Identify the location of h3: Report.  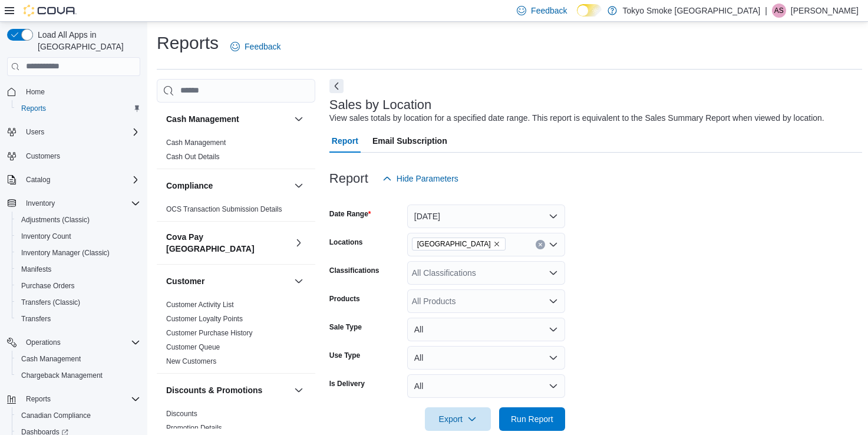
(349, 179).